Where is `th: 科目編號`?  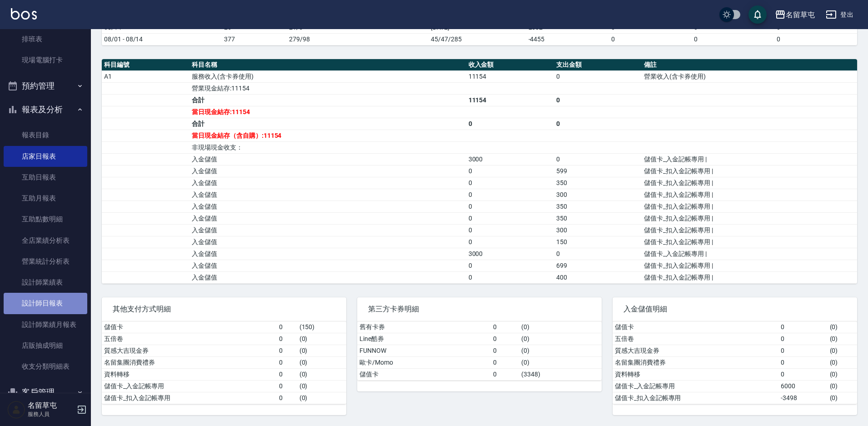 th: 科目編號 is located at coordinates (145, 65).